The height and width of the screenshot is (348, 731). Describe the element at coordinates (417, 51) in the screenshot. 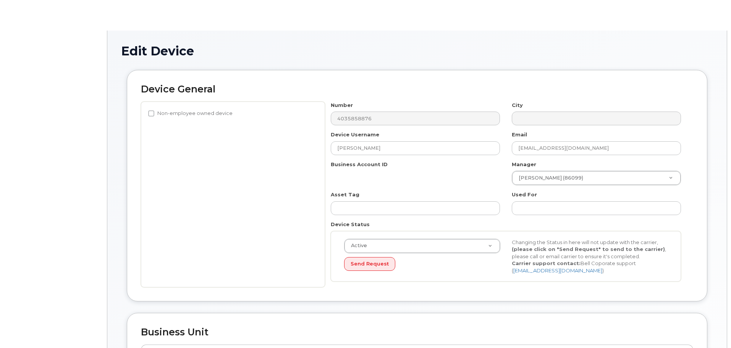

I see `h1: Edit Device` at that location.